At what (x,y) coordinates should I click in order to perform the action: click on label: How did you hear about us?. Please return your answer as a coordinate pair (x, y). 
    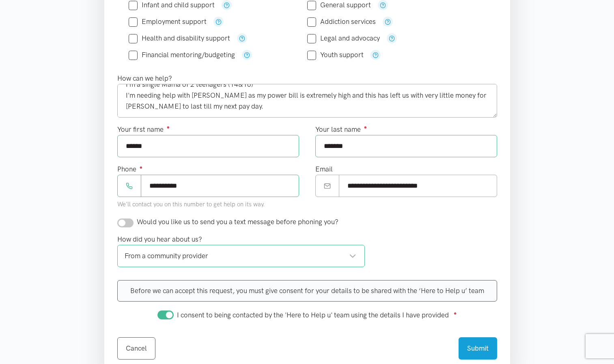
    Looking at the image, I should click on (160, 239).